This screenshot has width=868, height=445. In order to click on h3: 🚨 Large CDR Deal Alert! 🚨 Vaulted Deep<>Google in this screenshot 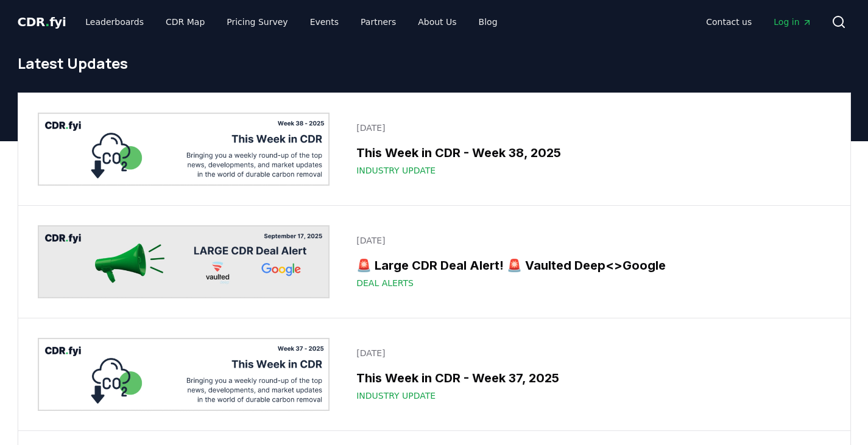, I will do `click(590, 265)`.